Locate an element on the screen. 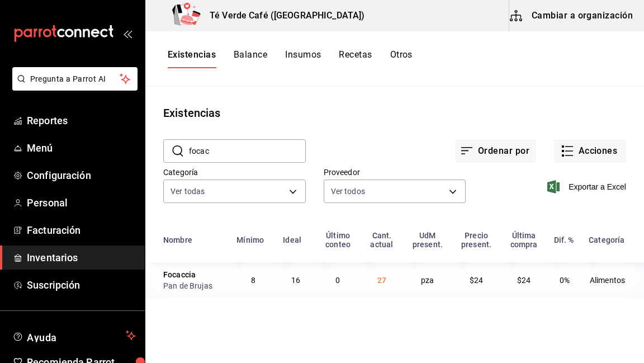 The height and width of the screenshot is (363, 644). span: Suscripción is located at coordinates (81, 285).